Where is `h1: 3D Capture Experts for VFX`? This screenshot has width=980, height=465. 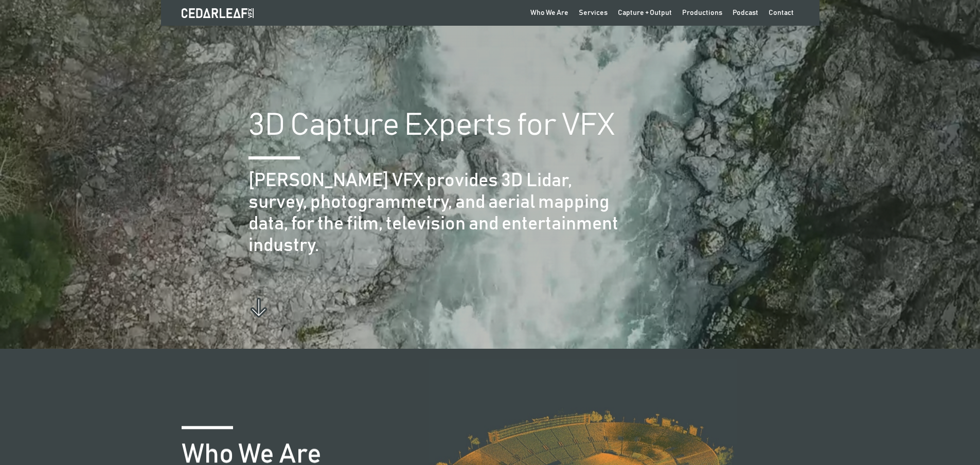 h1: 3D Capture Experts for VFX is located at coordinates (432, 126).